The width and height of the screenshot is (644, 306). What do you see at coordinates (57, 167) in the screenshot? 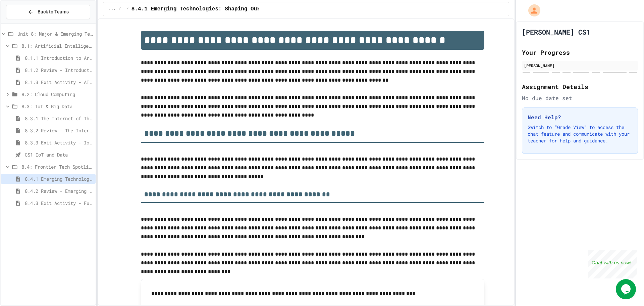
I see `span: 8.4: Frontier Tech Spotlight` at bounding box center [57, 167].